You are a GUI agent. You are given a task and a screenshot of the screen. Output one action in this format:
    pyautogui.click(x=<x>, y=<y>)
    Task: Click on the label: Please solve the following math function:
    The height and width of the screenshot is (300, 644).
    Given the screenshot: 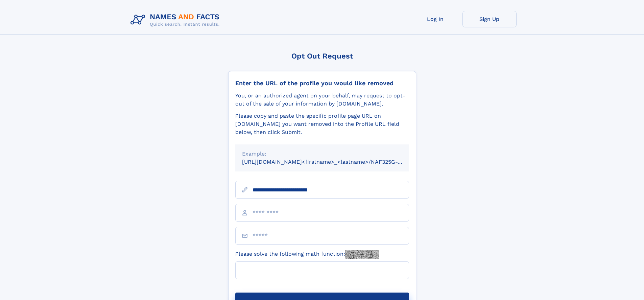 What is the action you would take?
    pyautogui.click(x=307, y=254)
    